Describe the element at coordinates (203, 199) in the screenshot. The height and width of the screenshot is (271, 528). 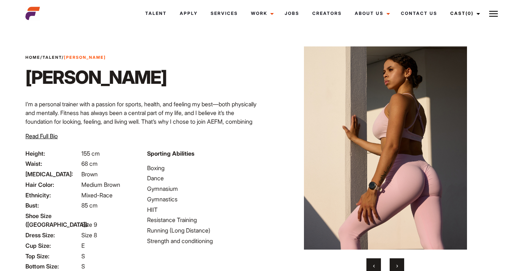
I see `li: Gymnastics` at that location.